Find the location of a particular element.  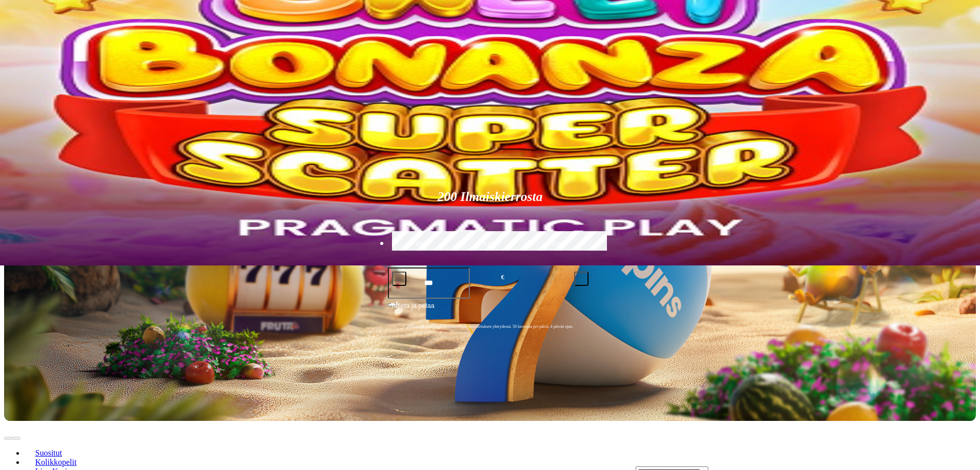

label: €150 is located at coordinates (490, 244).